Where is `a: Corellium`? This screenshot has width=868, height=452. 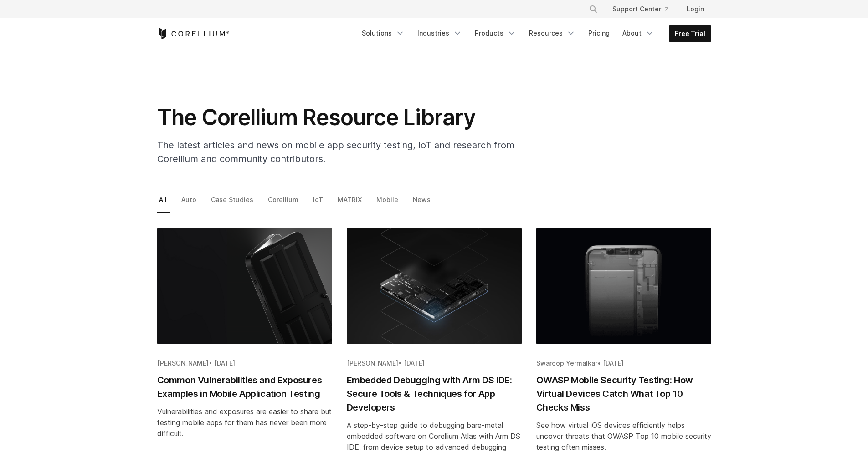
a: Corellium is located at coordinates (284, 203).